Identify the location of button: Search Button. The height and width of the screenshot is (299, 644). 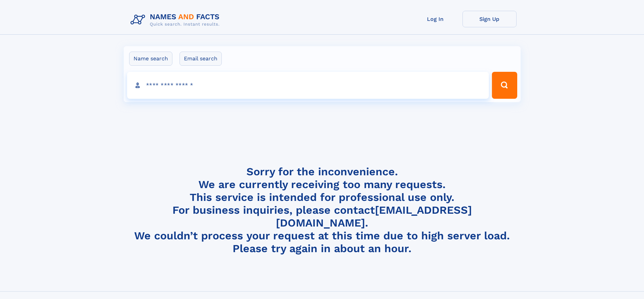
(504, 85).